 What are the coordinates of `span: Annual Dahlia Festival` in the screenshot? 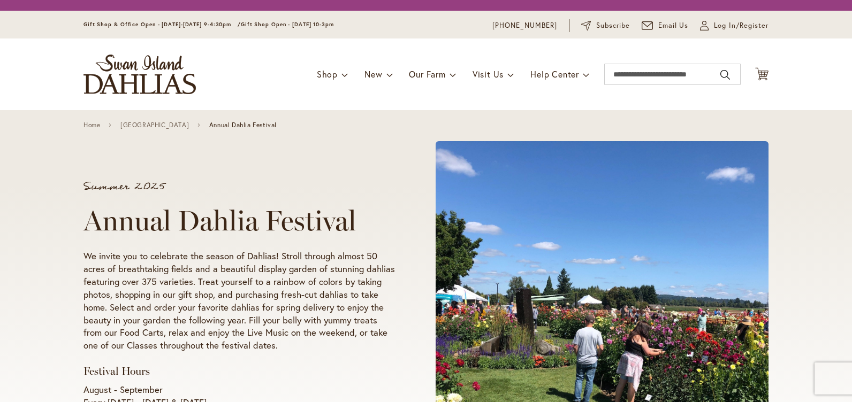 It's located at (243, 125).